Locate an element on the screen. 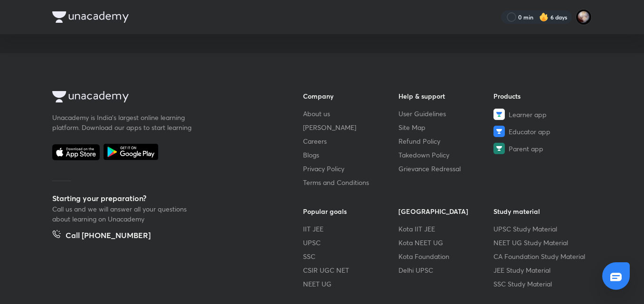 This screenshot has width=644, height=304. a: Site Map is located at coordinates (446, 127).